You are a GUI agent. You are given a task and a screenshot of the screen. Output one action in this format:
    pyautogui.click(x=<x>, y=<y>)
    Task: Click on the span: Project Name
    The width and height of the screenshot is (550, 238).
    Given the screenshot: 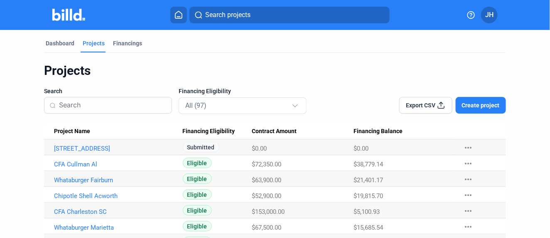 What is the action you would take?
    pyautogui.click(x=72, y=131)
    